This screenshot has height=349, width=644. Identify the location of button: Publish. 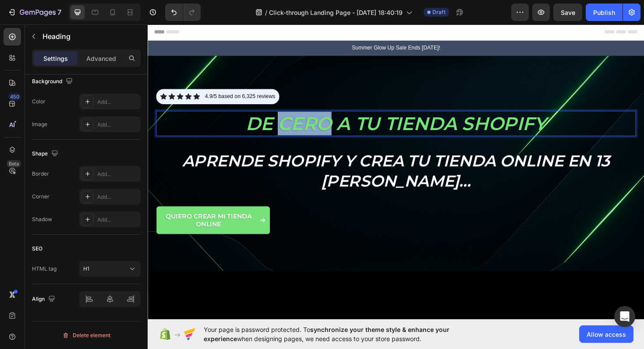
(605, 12).